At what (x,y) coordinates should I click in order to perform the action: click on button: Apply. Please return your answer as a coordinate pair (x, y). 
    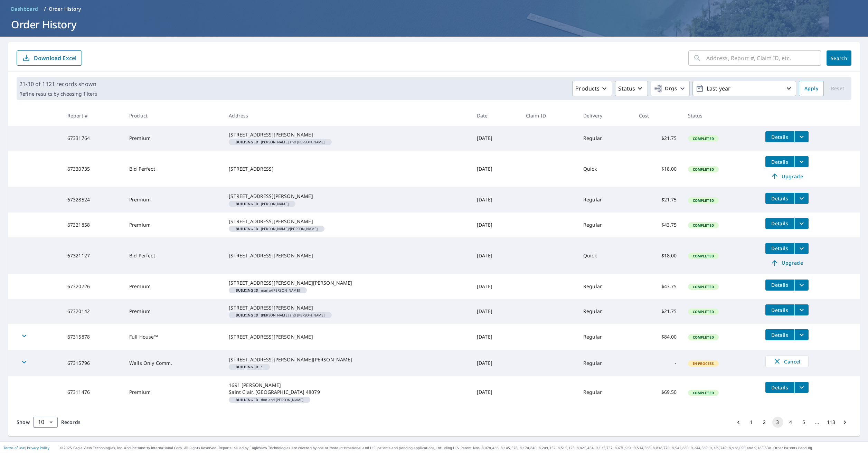
    Looking at the image, I should click on (811, 88).